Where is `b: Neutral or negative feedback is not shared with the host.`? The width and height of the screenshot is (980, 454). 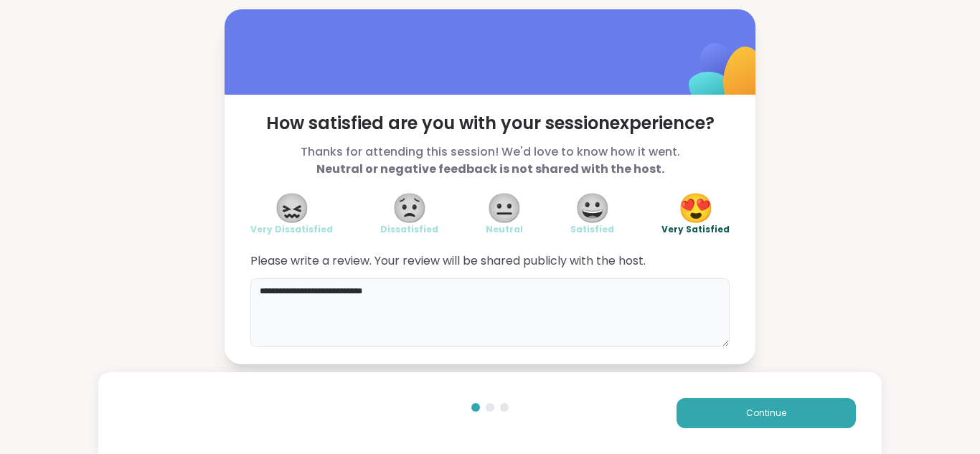
b: Neutral or negative feedback is not shared with the host. is located at coordinates (490, 168).